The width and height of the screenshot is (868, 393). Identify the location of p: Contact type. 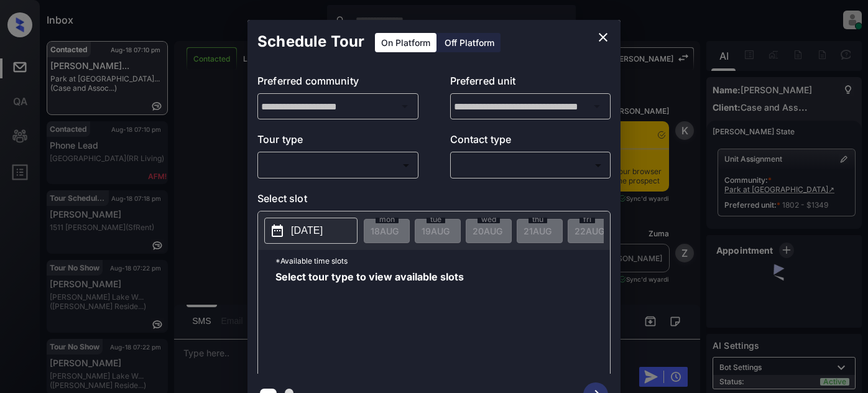
(531, 142).